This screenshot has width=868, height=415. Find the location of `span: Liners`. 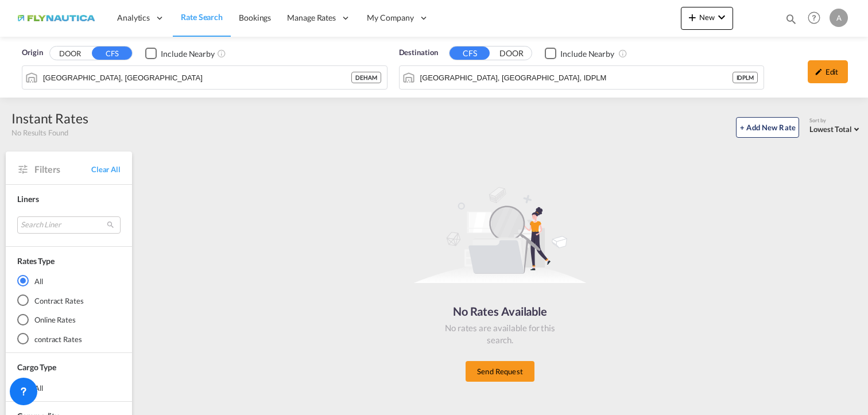

span: Liners is located at coordinates (28, 199).